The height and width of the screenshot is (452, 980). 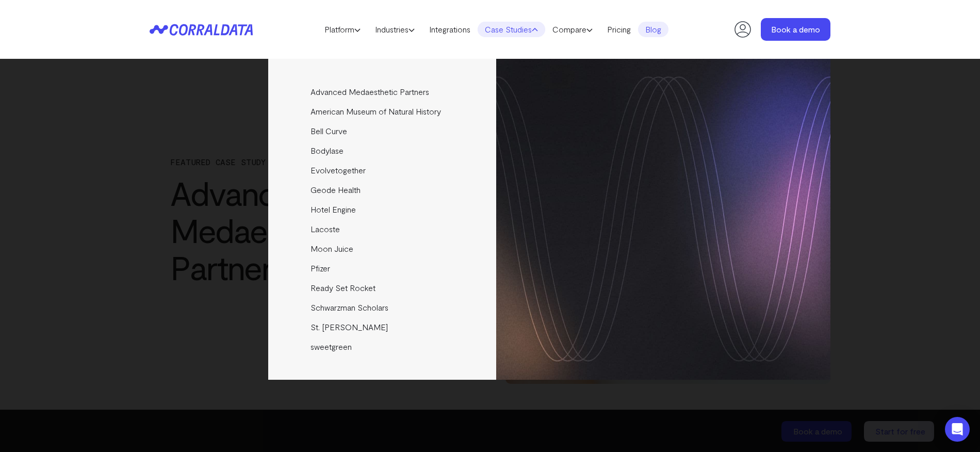 I want to click on a: Ready Set Rocket, so click(x=383, y=289).